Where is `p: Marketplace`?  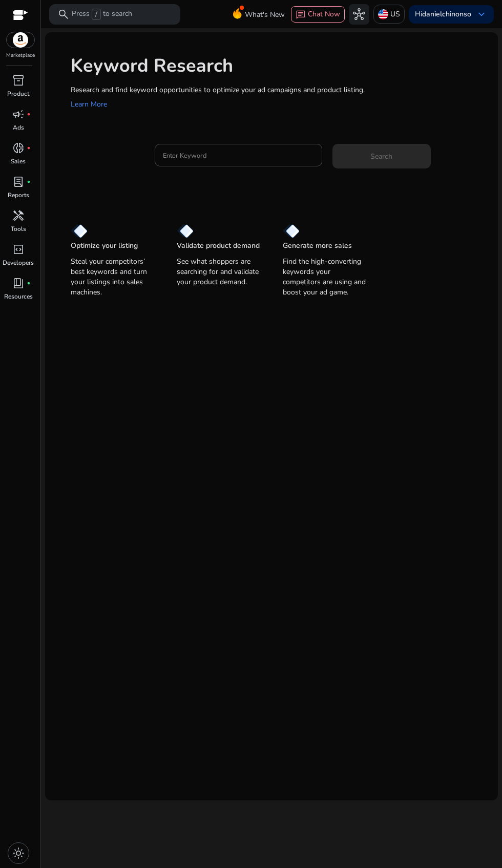
p: Marketplace is located at coordinates (21, 56).